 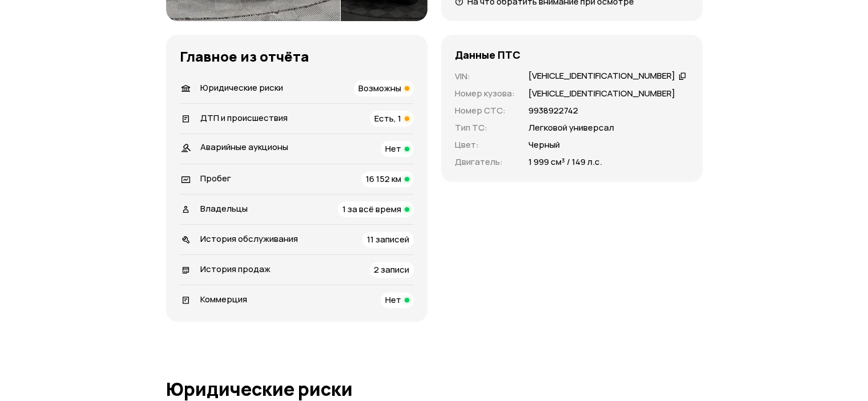 What do you see at coordinates (224, 299) in the screenshot?
I see `span: Коммерция` at bounding box center [224, 299].